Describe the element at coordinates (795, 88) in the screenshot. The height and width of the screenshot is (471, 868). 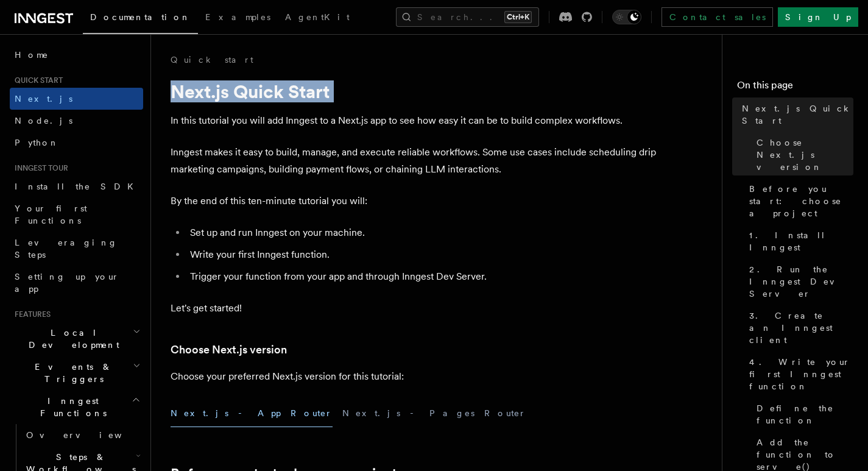
I see `h4: On this page` at that location.